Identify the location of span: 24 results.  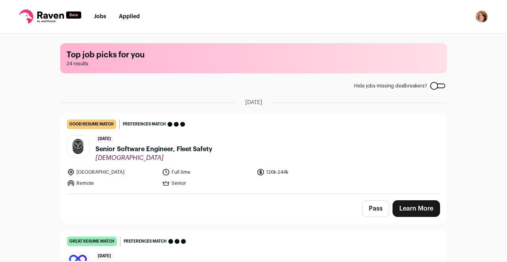
(253, 64).